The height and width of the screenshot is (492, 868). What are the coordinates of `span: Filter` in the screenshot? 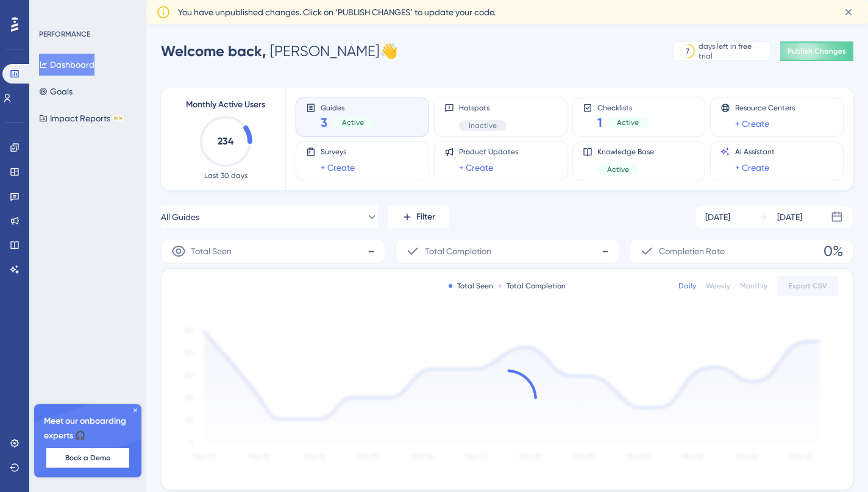 It's located at (426, 217).